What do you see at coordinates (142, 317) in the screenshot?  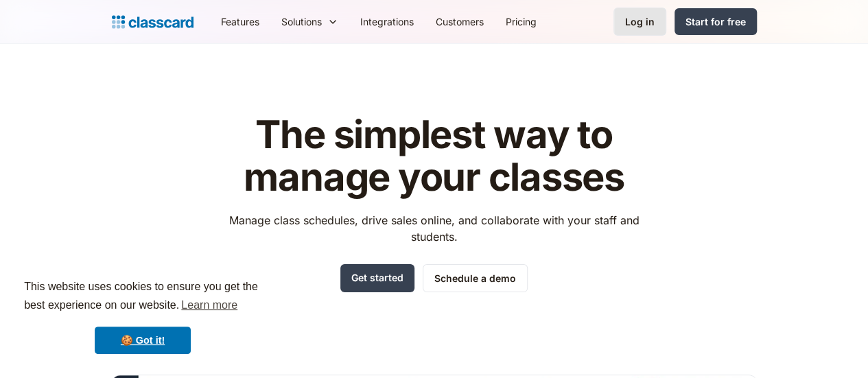 I see `div: cookieconsent` at bounding box center [142, 317].